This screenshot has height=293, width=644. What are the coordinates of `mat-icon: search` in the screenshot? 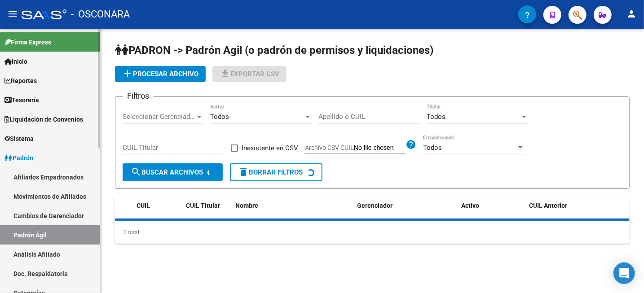 It's located at (136, 172).